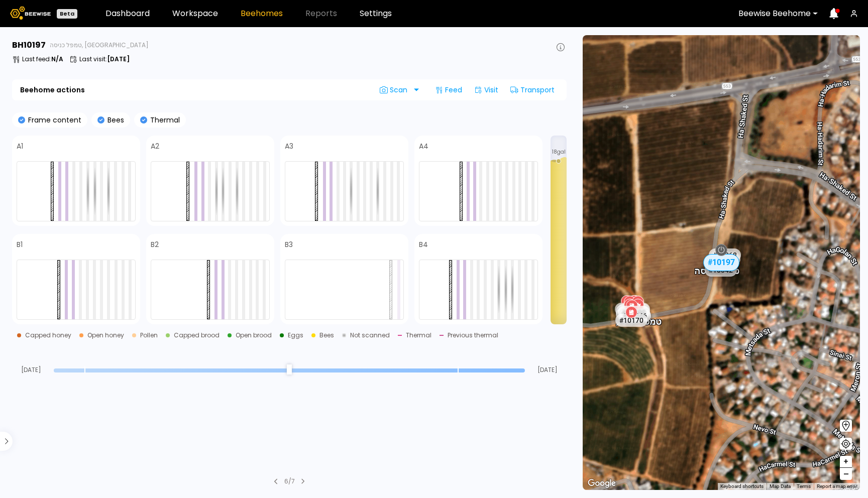 This screenshot has width=868, height=498. What do you see at coordinates (804, 486) in the screenshot?
I see `a: Terms (opens in new tab)` at bounding box center [804, 486].